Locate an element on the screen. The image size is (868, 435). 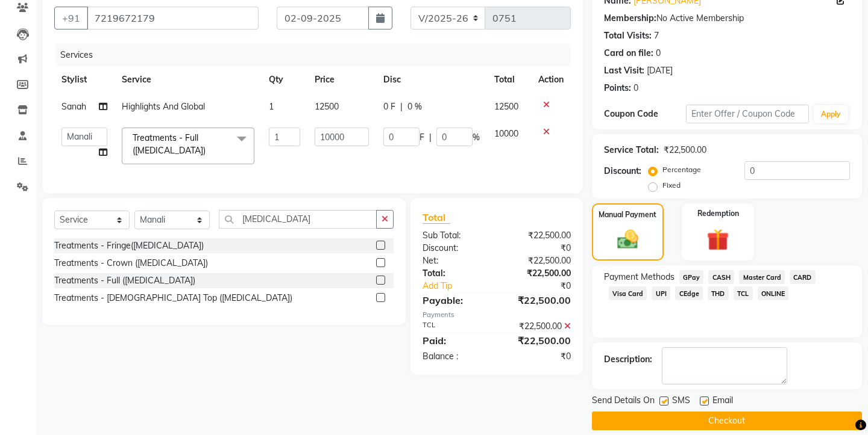
div: Coupon Code is located at coordinates (645, 114).